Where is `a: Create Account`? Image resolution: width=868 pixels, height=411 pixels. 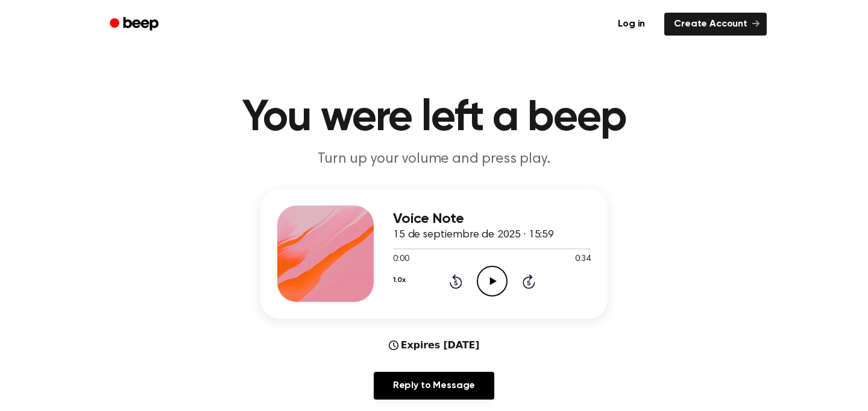 a: Create Account is located at coordinates (715, 24).